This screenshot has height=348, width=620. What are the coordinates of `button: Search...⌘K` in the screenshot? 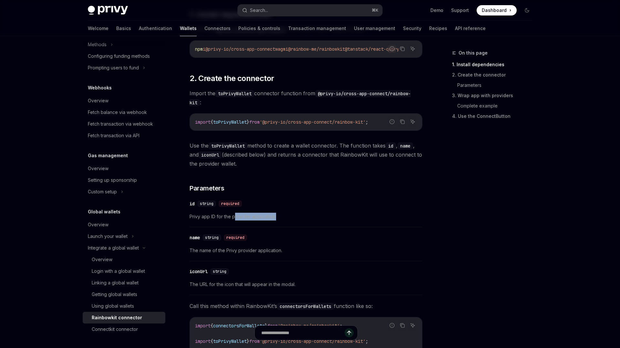 It's located at (310, 10).